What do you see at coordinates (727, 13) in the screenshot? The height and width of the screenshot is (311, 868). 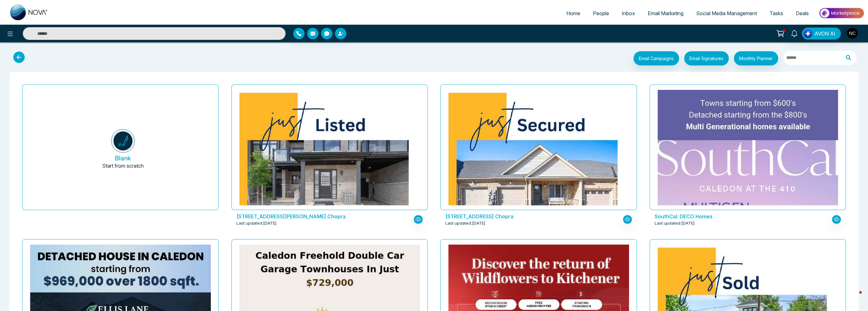 I see `span: Social Media Management` at bounding box center [727, 13].